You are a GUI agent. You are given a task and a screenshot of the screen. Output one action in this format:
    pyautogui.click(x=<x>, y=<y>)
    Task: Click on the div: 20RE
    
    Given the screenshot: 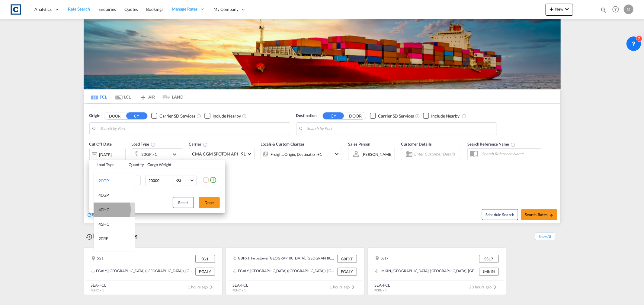 What is the action you would take?
    pyautogui.click(x=103, y=239)
    